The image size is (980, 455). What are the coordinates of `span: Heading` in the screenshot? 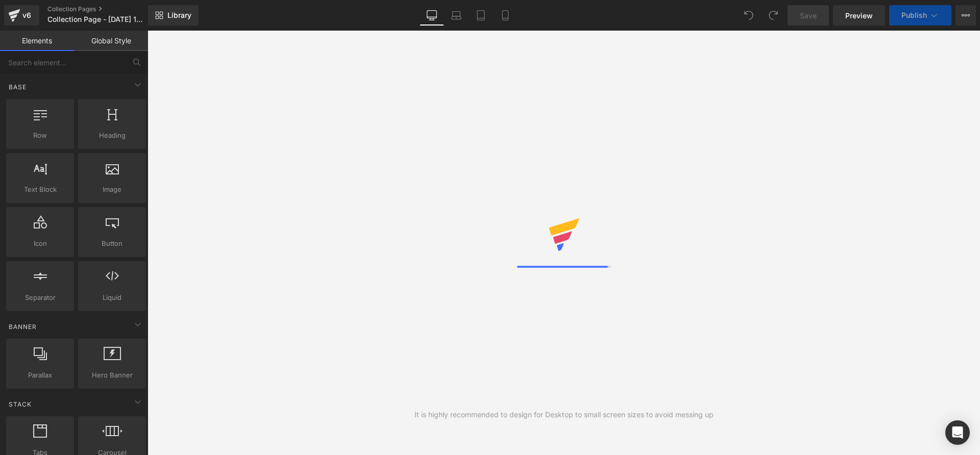 It's located at (112, 135).